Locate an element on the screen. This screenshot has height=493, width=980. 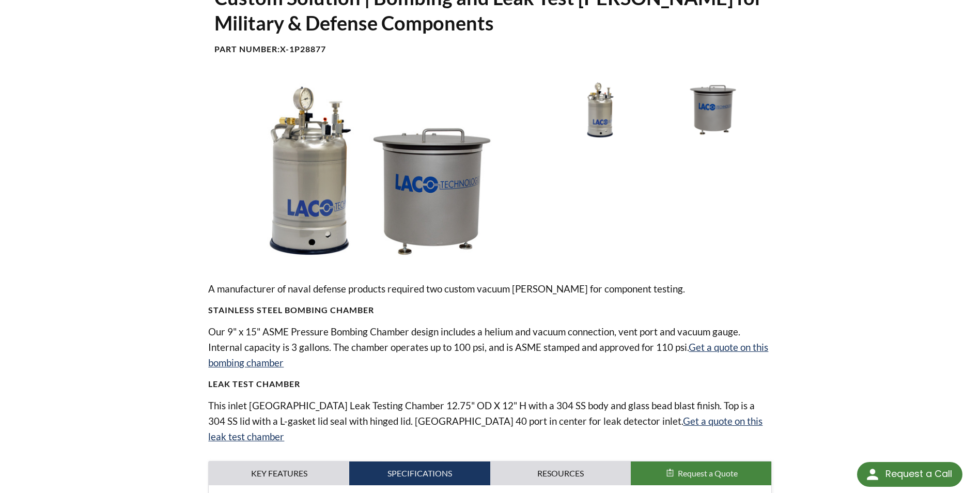
img: Chamber 2 on Bombing and Leak Test Chambers for Military & Defense Components is located at coordinates (713, 110).